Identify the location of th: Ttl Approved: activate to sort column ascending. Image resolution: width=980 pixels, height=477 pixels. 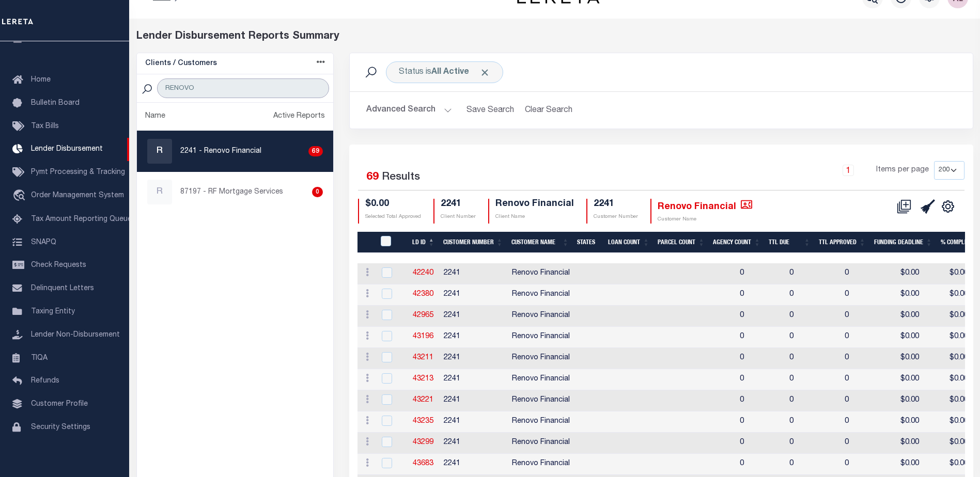
(842, 242).